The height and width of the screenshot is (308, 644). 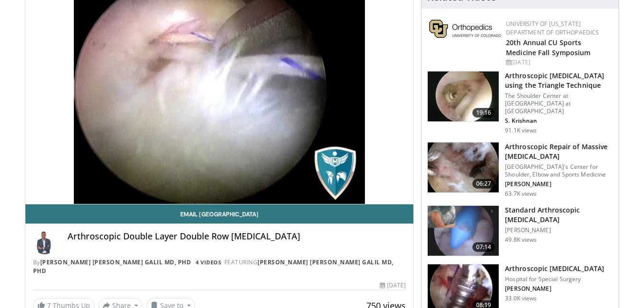 I want to click on span: 07:14, so click(x=484, y=247).